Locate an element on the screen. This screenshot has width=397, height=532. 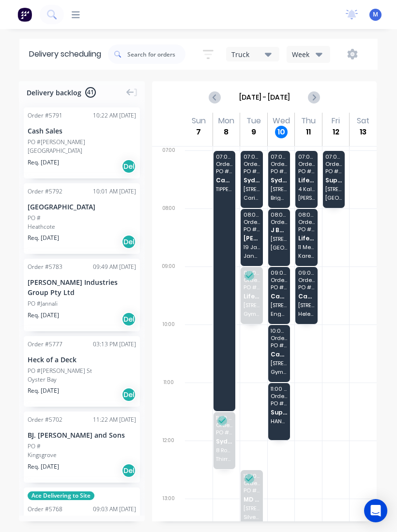
span: PO # AS531 is located at coordinates (252, 491).